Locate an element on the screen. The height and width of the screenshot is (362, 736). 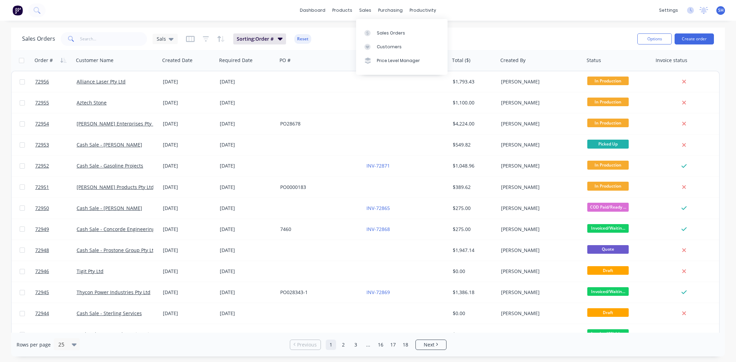
div: PO # is located at coordinates (285, 60).